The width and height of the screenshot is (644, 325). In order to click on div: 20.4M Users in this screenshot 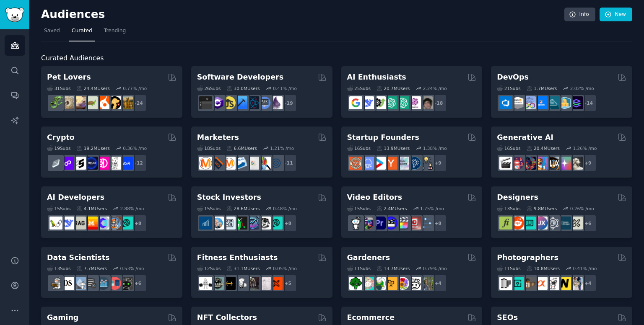, I will do `click(543, 148)`.